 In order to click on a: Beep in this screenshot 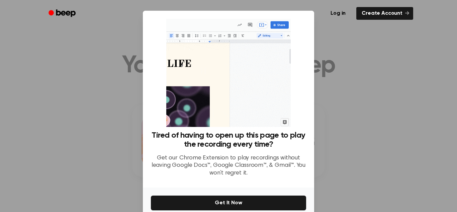, I will do `click(63, 13)`.